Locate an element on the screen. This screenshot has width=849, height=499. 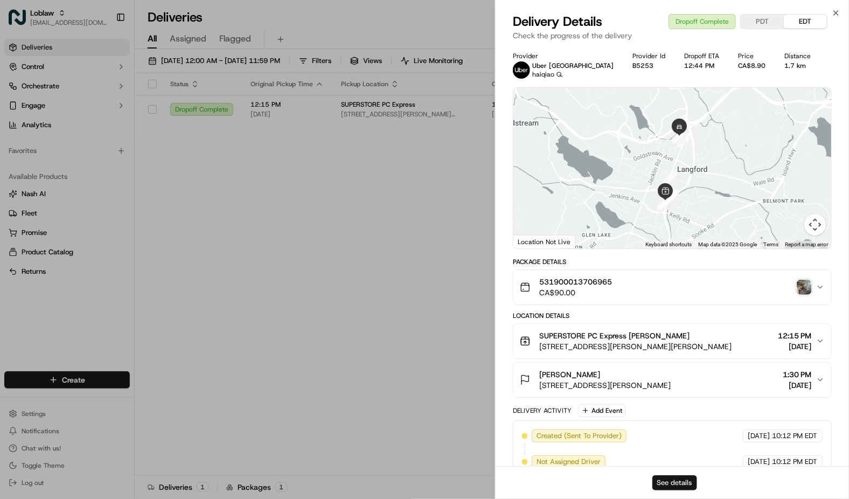
span: 531900013706965 is located at coordinates (575, 282).